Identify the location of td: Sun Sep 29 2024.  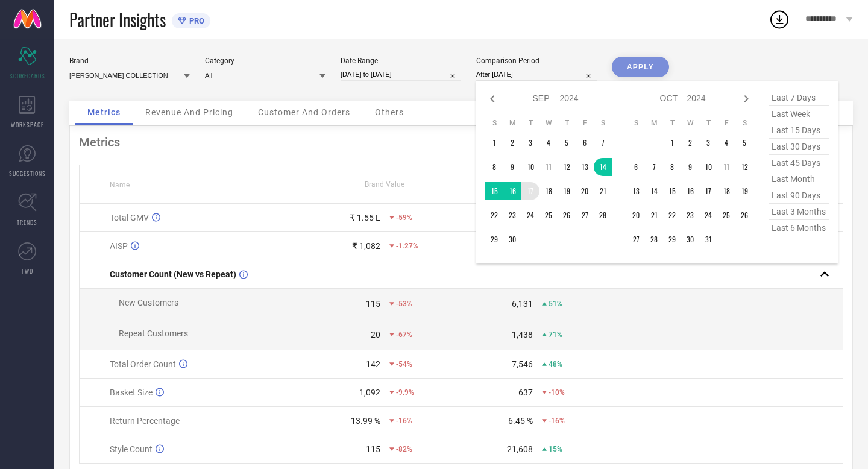
(494, 239).